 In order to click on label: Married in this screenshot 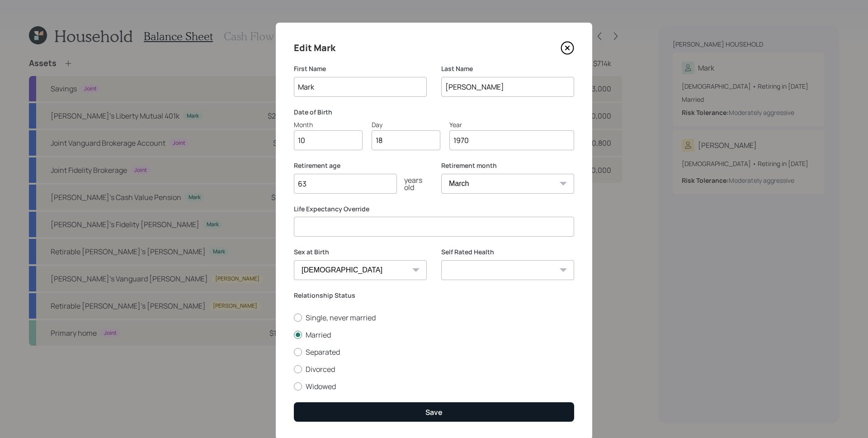, I will do `click(434, 335)`.